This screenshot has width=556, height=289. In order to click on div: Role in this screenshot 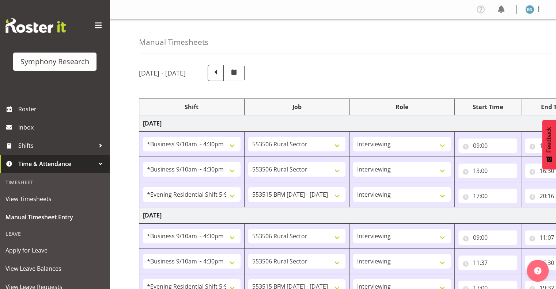, I will do `click(401, 107)`.